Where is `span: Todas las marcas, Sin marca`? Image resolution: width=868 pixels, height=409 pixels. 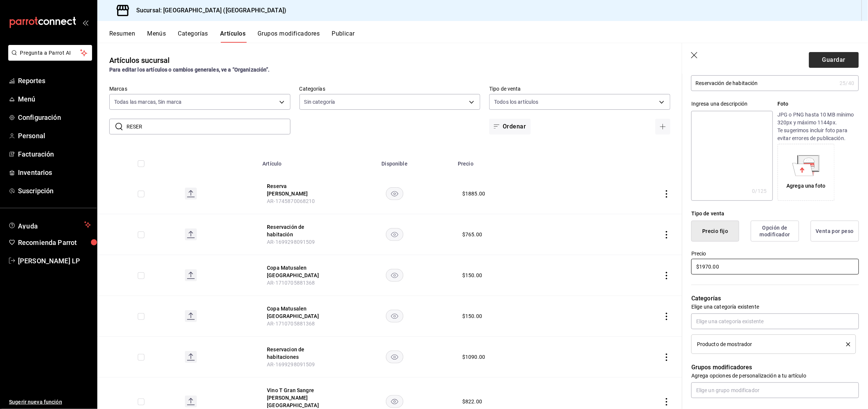 span: Todas las marcas, Sin marca is located at coordinates (148, 102).